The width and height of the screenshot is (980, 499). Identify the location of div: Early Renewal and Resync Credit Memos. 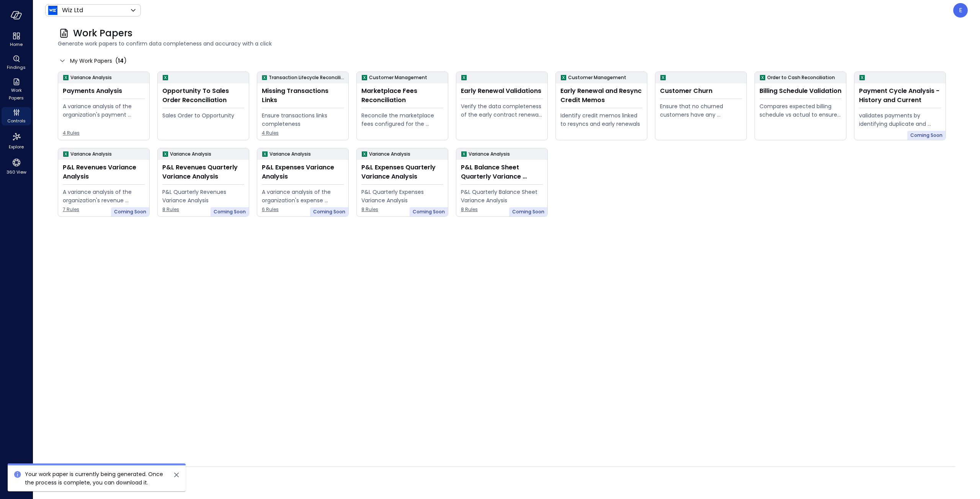
(602, 95).